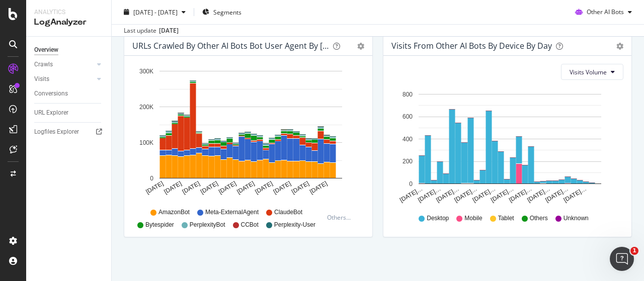 This screenshot has height=281, width=644. I want to click on text: 300K, so click(146, 71).